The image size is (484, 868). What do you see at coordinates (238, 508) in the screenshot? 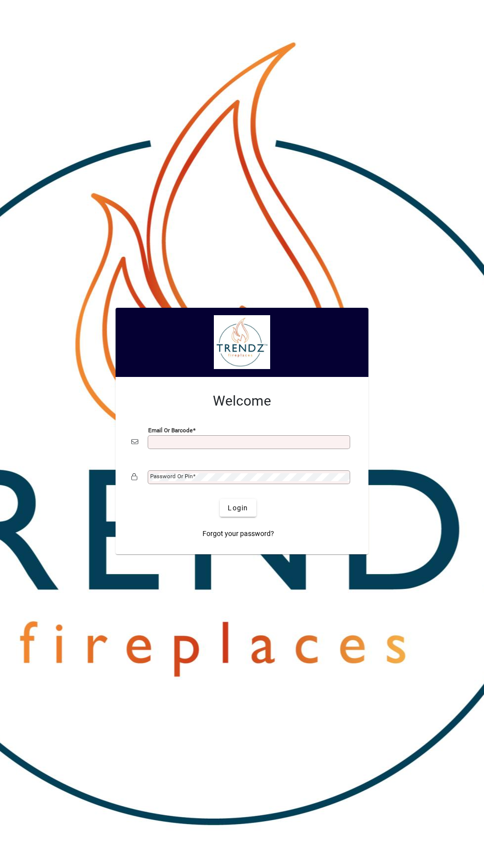
I see `span: Login` at bounding box center [238, 508].